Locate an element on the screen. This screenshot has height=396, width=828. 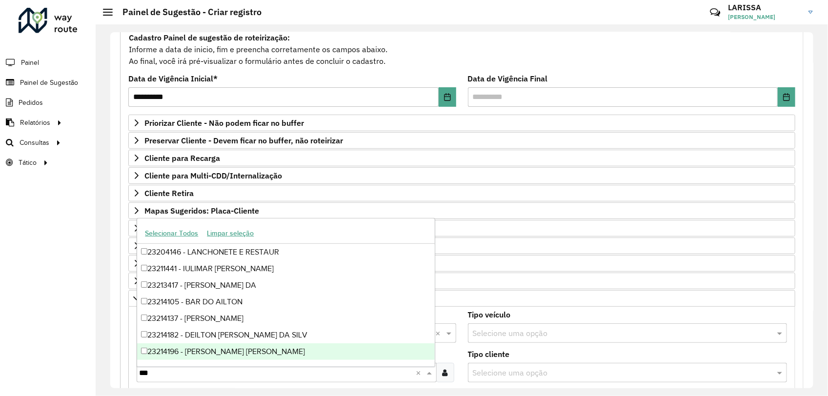
strong: Cadastro Painel de sugestão de roteirização: is located at coordinates (209, 38).